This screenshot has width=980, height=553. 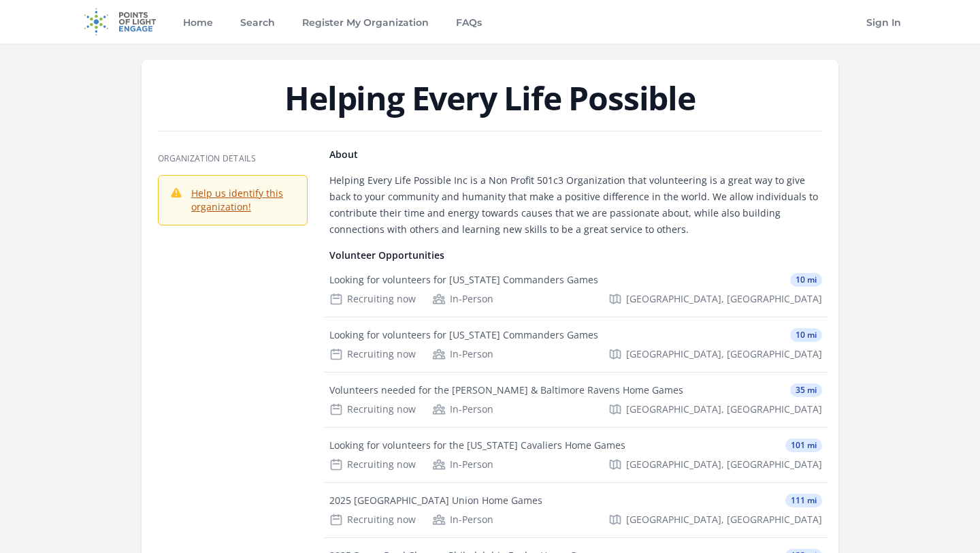 I want to click on p: Helping Every Life Possible Inc is a Non Profit 501c3 Organization that volunteering is a great w..., so click(x=576, y=205).